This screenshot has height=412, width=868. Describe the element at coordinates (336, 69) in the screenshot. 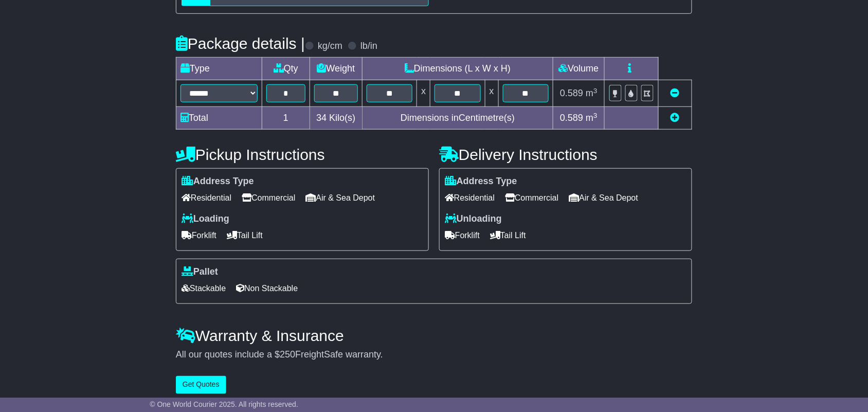

I see `td: Weight` at that location.